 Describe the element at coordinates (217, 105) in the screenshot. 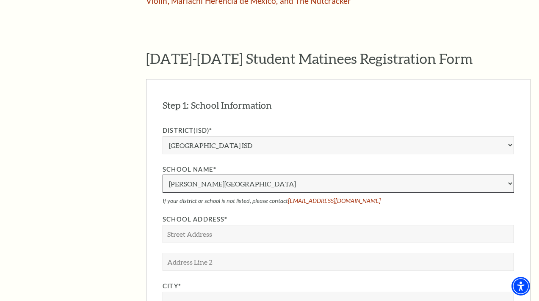

I see `h3: Step 1: School Information` at that location.